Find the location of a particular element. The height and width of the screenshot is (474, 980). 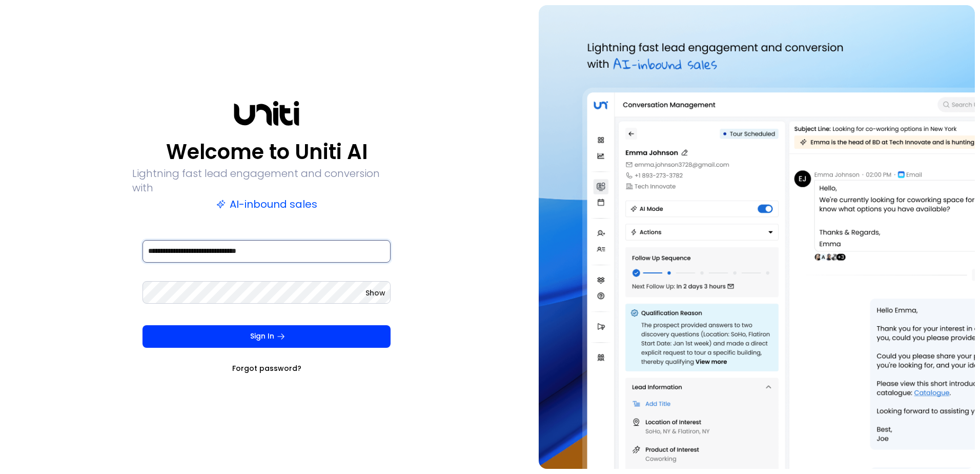

button: Sign In is located at coordinates (267, 336).